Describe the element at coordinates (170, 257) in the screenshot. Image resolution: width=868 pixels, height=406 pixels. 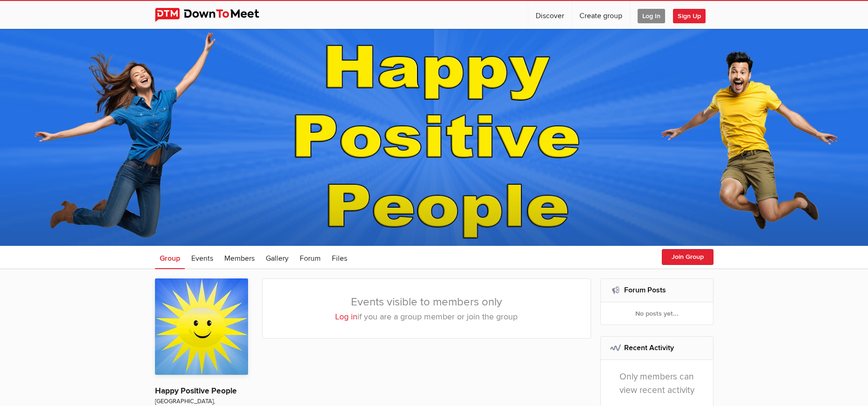
I see `a: Group` at that location.